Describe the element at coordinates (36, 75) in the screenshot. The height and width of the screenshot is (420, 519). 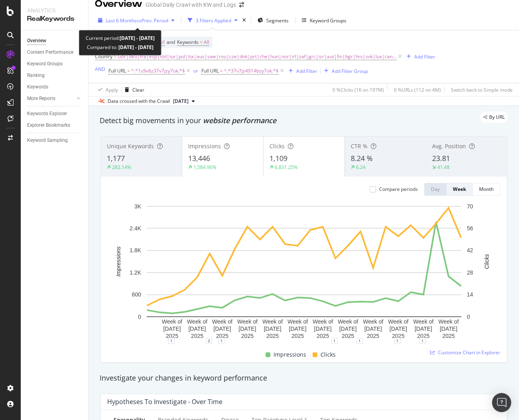
I see `div: Ranking` at that location.